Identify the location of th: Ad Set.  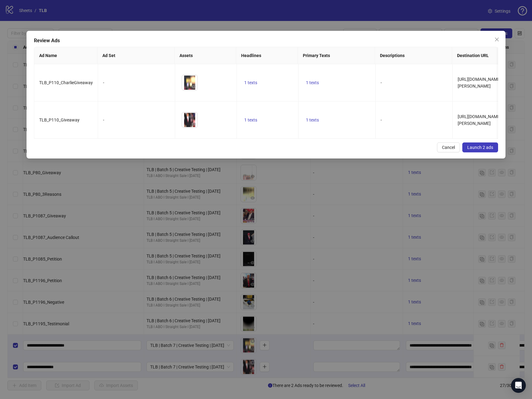
(136, 55).